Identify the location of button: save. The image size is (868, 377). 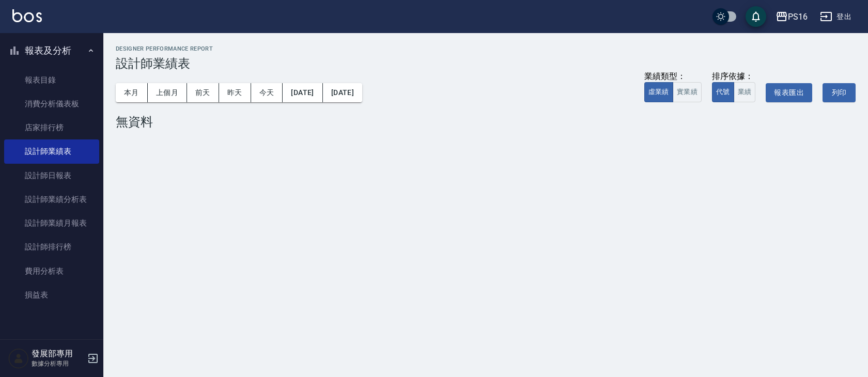
(756, 17).